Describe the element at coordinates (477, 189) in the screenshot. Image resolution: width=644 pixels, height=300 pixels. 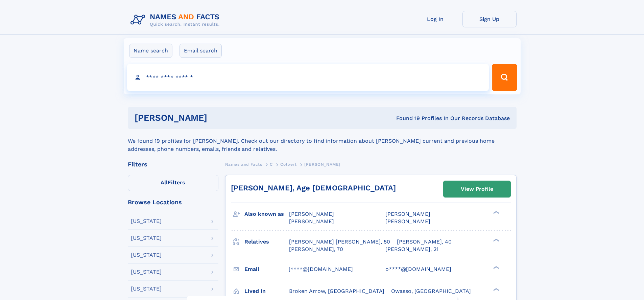
I see `div: View Profile` at that location.